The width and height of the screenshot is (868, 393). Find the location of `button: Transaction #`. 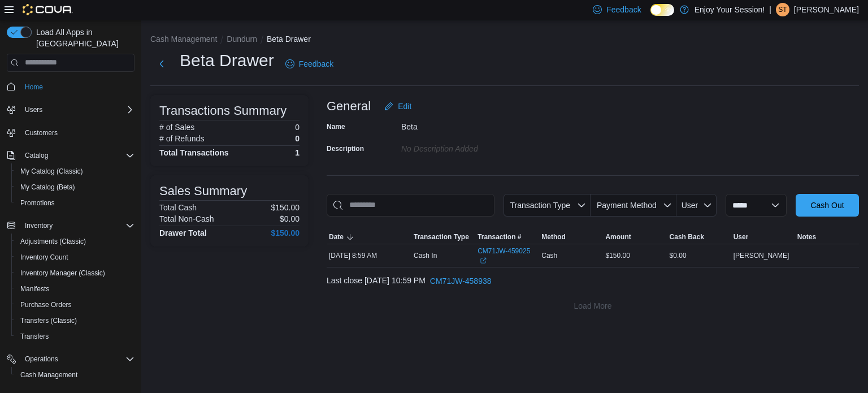

button: Transaction # is located at coordinates (507, 237).